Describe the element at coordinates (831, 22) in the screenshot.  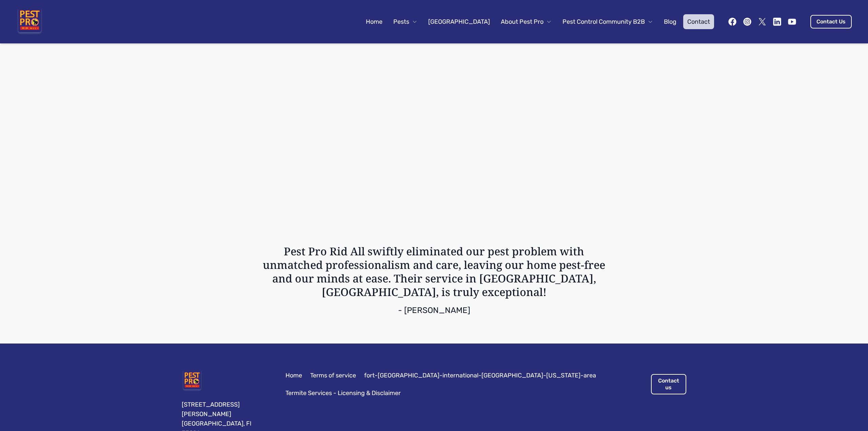
I see `a: Contact Us` at that location.